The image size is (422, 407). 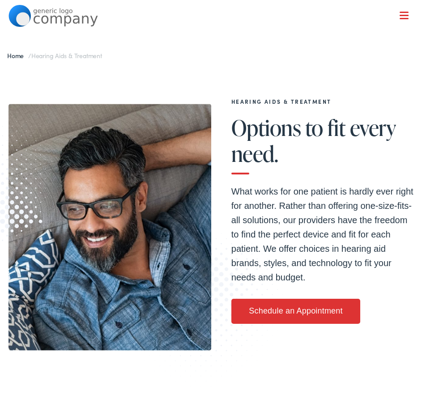 I want to click on a: What We Offer, so click(x=214, y=50).